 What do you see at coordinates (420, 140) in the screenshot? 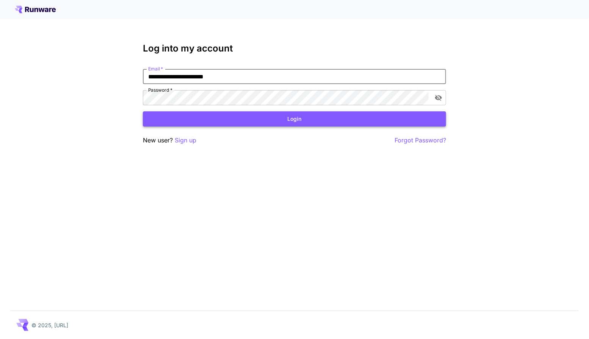
I see `button: Forgot Password?` at bounding box center [420, 140].